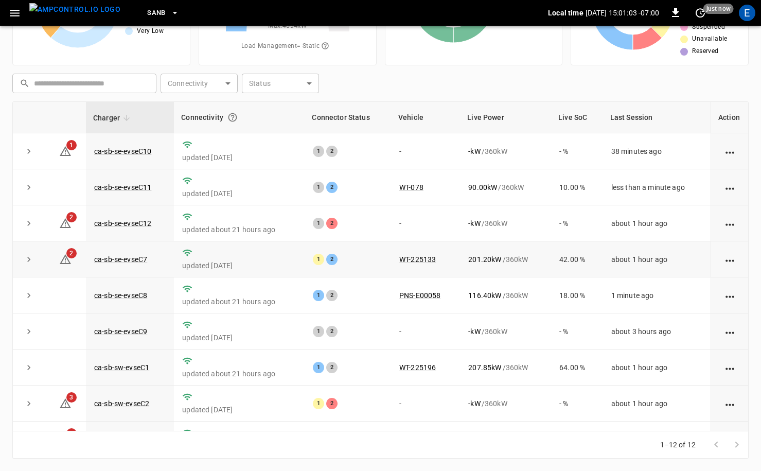 The height and width of the screenshot is (471, 761). What do you see at coordinates (233, 117) in the screenshot?
I see `button: Connection between the charger and our software.` at bounding box center [233, 117].